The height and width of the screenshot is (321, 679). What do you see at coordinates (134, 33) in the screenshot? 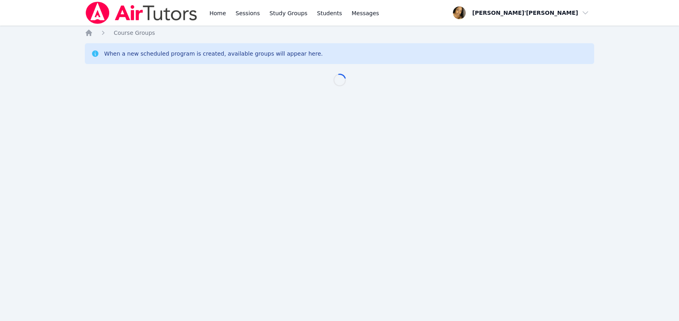
I see `span: Course Groups` at bounding box center [134, 33].